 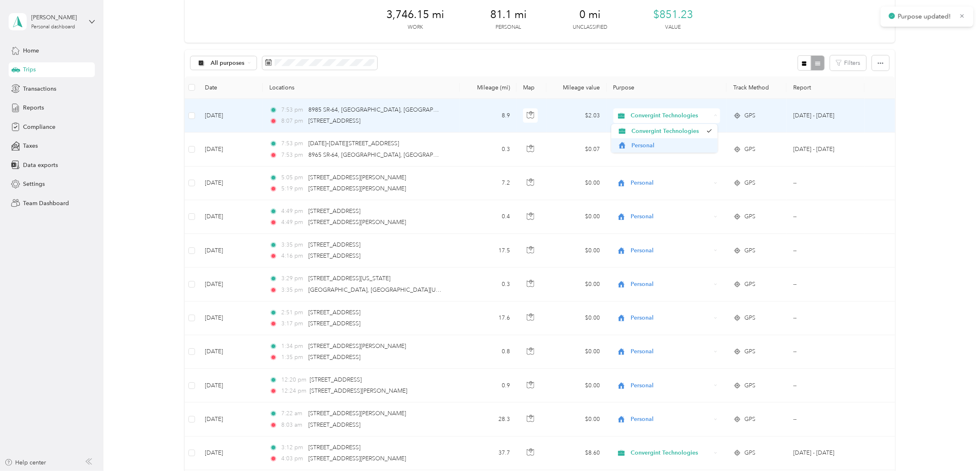 I want to click on span: All purposes, so click(x=227, y=63).